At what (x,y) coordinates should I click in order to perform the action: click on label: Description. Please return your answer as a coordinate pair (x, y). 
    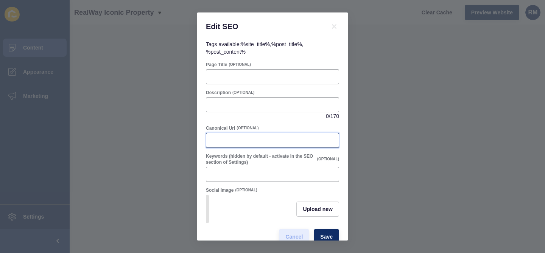
    Looking at the image, I should click on (219, 93).